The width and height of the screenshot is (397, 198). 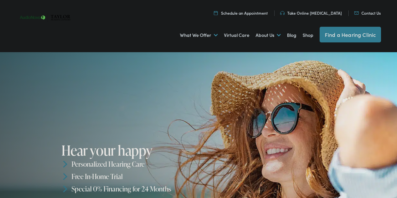 I want to click on a: What We Offer, so click(x=199, y=35).